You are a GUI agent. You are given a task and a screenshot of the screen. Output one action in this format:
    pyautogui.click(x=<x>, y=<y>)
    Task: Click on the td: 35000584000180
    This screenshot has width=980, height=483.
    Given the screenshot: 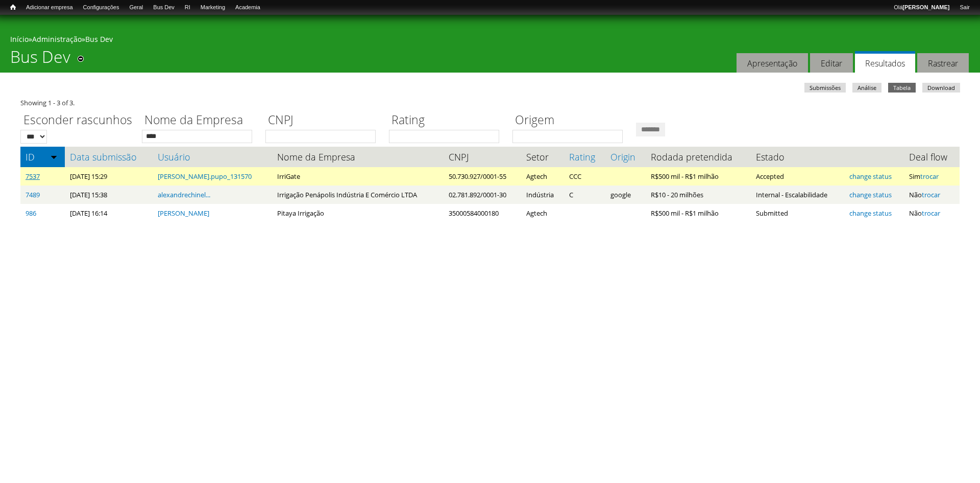 What is the action you would take?
    pyautogui.click(x=483, y=213)
    